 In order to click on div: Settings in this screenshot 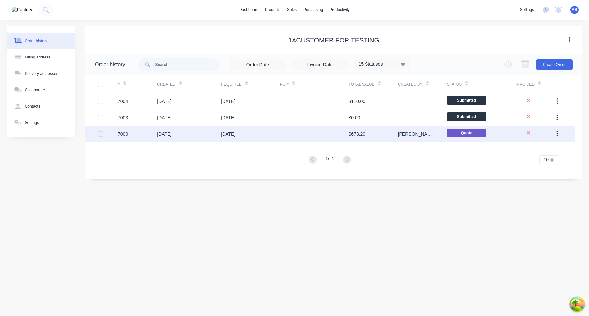, I will do `click(32, 123)`.